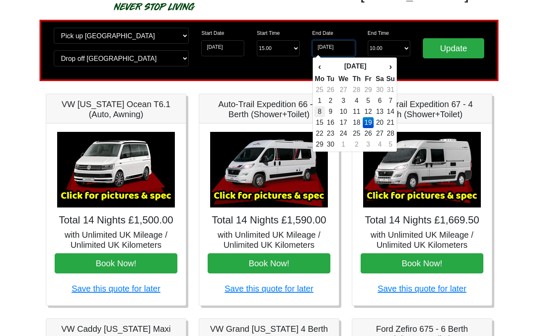  I want to click on td: 11, so click(356, 112).